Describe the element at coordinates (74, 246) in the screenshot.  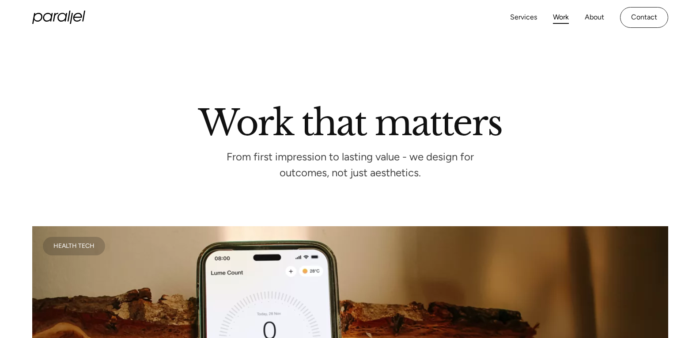
I see `div: Health Tech` at that location.